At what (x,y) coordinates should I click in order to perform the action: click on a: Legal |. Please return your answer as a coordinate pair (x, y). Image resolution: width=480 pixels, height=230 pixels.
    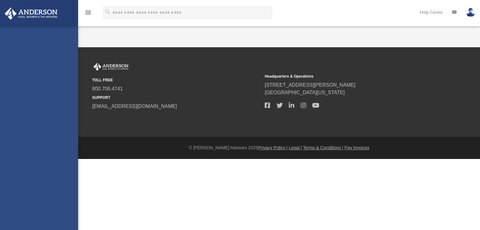
    Looking at the image, I should click on (295, 147).